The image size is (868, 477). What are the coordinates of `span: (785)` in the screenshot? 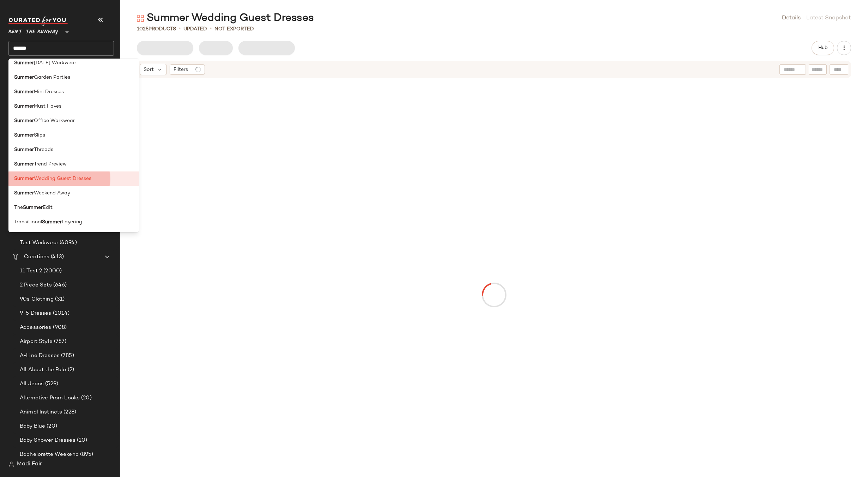 It's located at (67, 356).